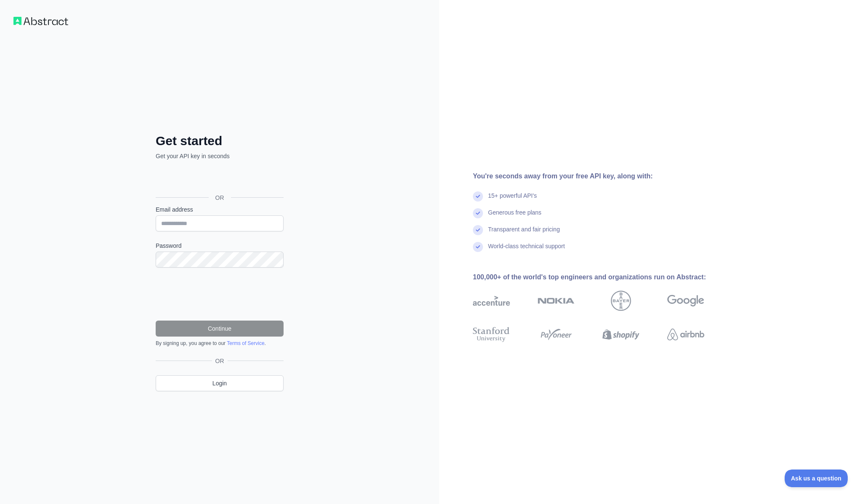 The height and width of the screenshot is (504, 865). I want to click on div: World-class technical support, so click(526, 250).